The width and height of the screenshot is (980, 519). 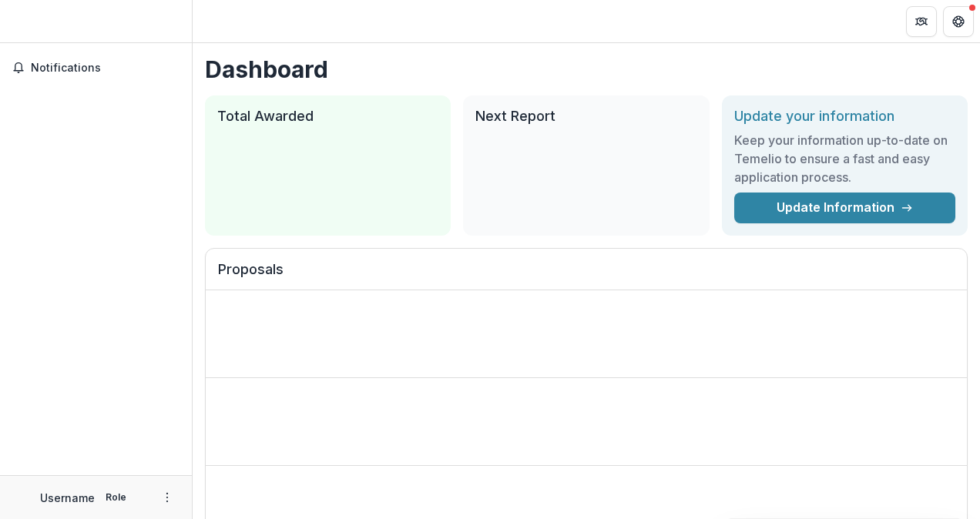 I want to click on h2: Total Awarded, so click(x=327, y=116).